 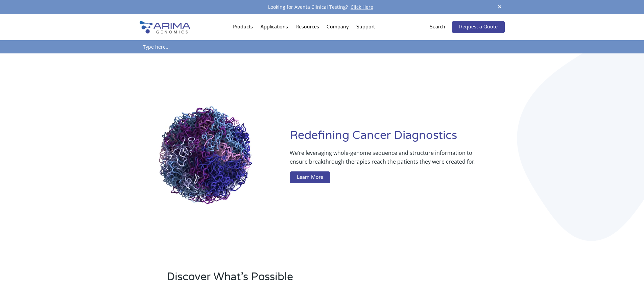 What do you see at coordinates (397, 138) in the screenshot?
I see `h1: Redefining Cancer Diagnostics` at bounding box center [397, 138].